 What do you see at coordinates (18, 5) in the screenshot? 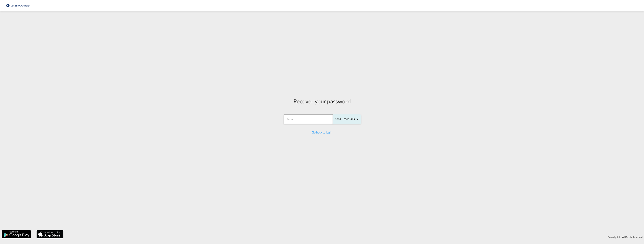
I see `img: 8cf206808afe11efa76fcd1e3d746489.png` at bounding box center [18, 5].